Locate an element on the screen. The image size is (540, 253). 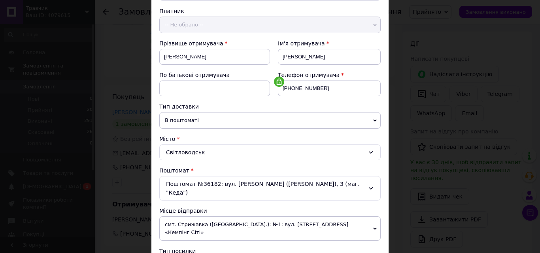
span: Прізвище отримувача is located at coordinates (191, 43).